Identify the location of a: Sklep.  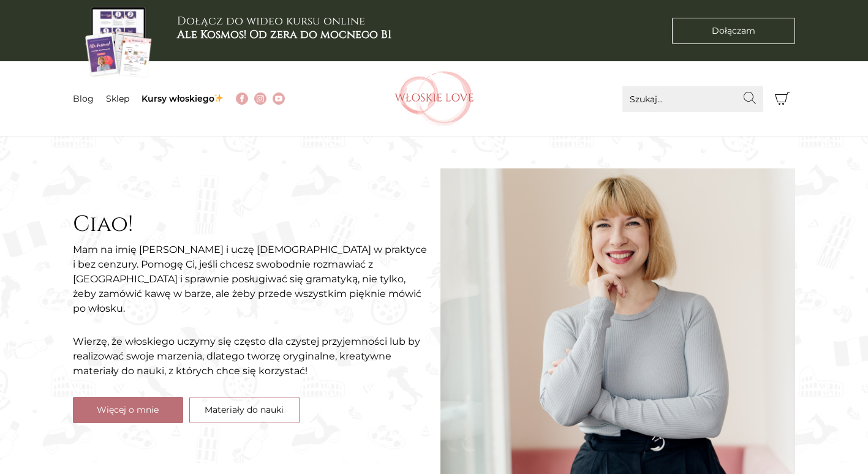
(117, 98).